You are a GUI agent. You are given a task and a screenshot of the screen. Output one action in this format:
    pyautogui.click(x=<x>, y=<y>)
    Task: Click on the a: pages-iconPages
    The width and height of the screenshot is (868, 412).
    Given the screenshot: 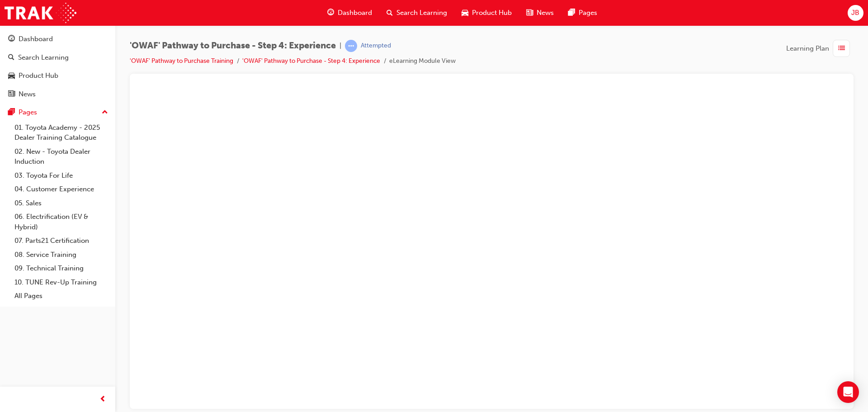 What is the action you would take?
    pyautogui.click(x=583, y=13)
    